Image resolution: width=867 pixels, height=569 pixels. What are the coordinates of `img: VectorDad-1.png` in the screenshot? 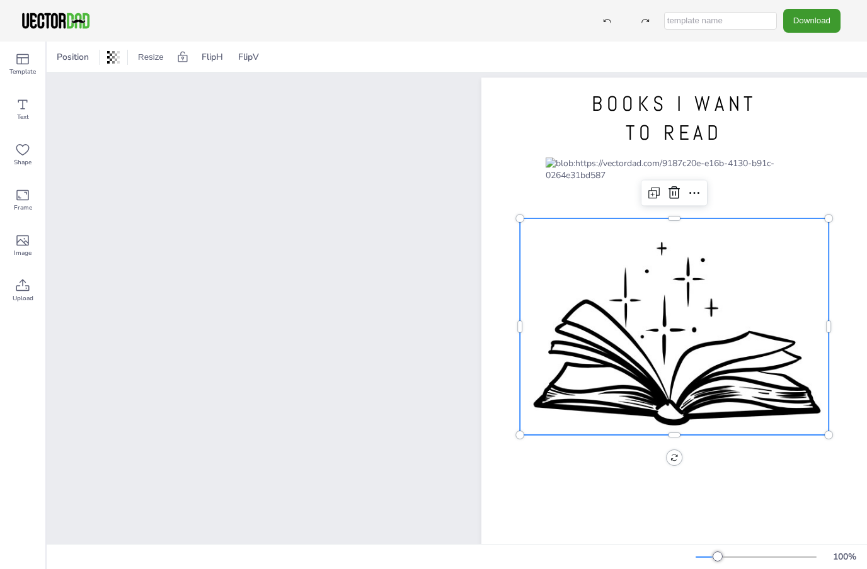 It's located at (55, 21).